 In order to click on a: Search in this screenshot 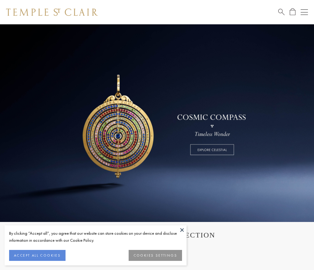, I will do `click(281, 12)`.